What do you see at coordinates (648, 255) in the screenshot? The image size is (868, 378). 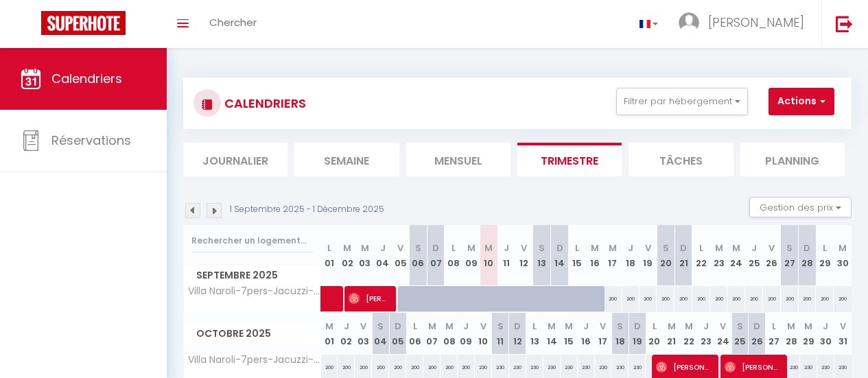 I see `th: 19` at bounding box center [648, 255].